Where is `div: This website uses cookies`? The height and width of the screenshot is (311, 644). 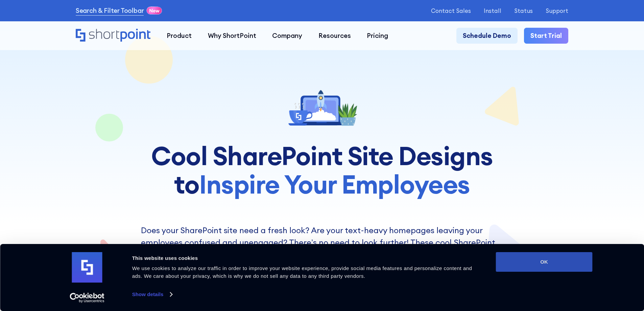
div: This website uses cookies is located at coordinates (306, 258).